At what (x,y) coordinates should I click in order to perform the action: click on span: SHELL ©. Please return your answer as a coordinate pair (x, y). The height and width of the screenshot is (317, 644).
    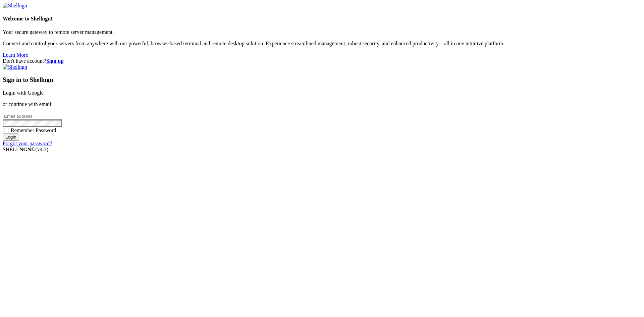
    Looking at the image, I should click on (25, 149).